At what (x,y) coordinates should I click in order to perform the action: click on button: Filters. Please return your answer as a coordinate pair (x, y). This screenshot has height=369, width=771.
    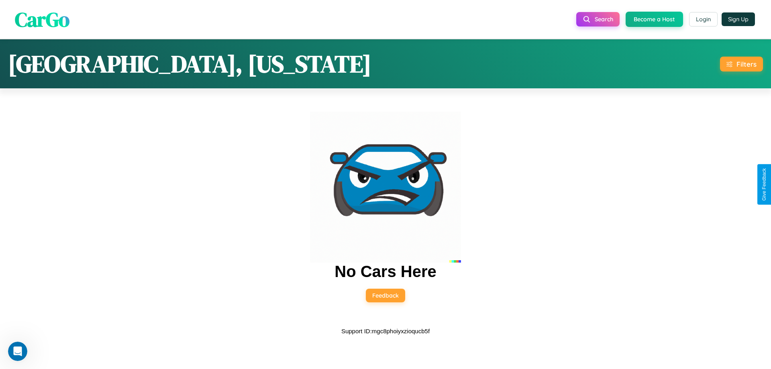
    Looking at the image, I should click on (741, 64).